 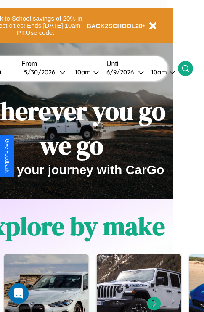 What do you see at coordinates (122, 72) in the screenshot?
I see `div: 6 / 9 / 2026` at bounding box center [122, 72].